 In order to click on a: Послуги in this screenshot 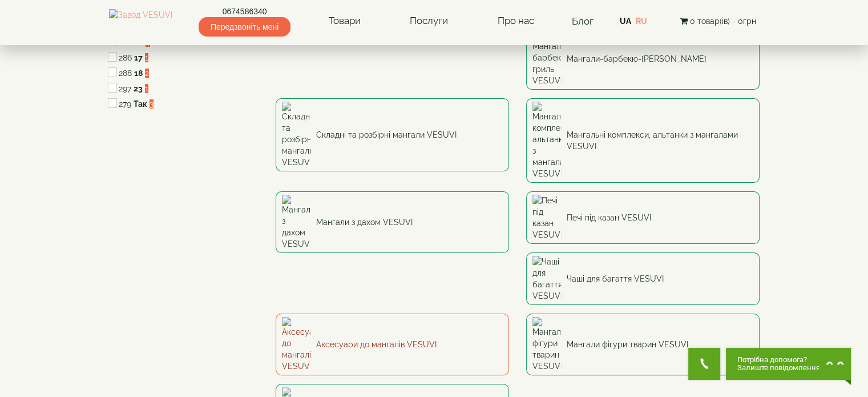, I will do `click(429, 21)`.